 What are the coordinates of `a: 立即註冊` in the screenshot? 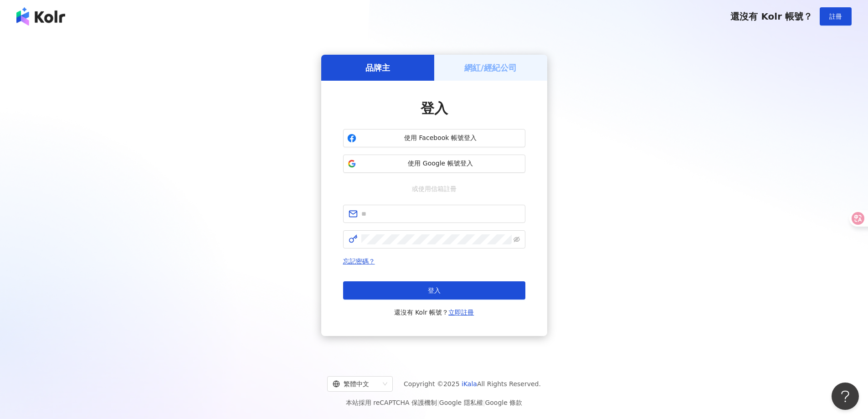 It's located at (461, 312).